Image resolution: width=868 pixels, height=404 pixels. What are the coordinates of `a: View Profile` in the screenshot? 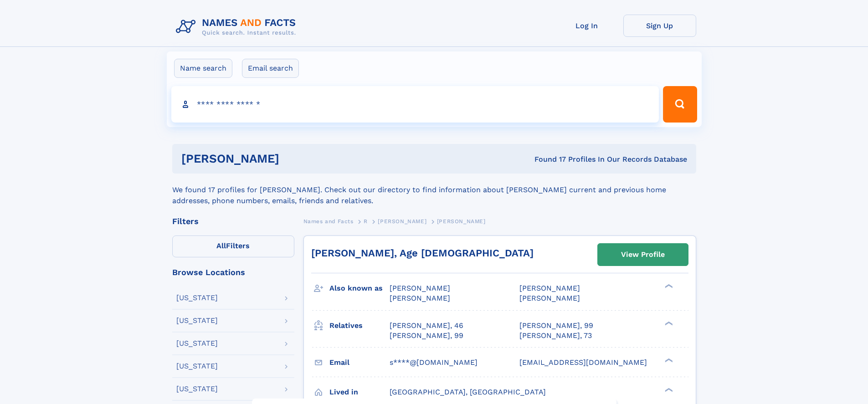 It's located at (643, 255).